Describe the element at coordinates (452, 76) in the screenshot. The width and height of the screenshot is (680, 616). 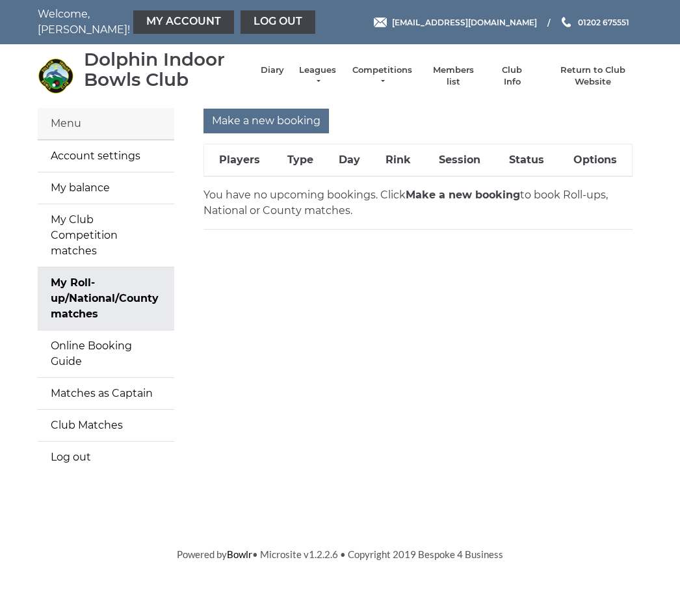
I see `a: Members list` at that location.